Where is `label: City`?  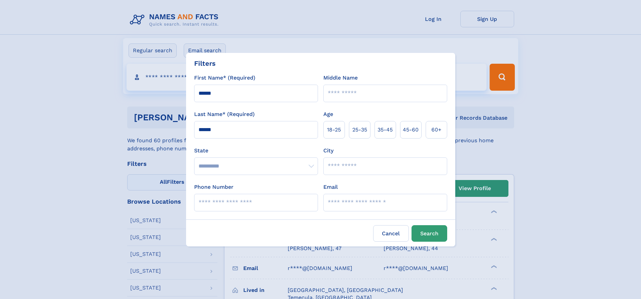
label: City is located at coordinates (329, 150).